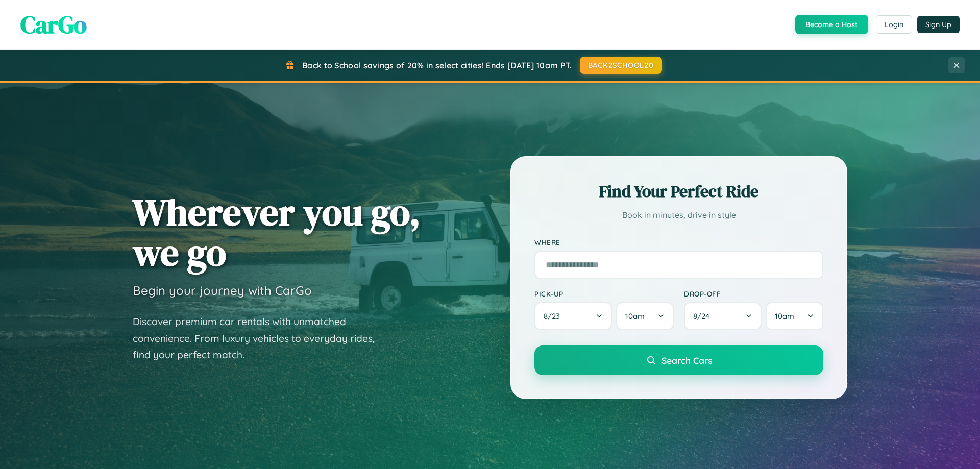 The height and width of the screenshot is (469, 980). I want to click on button: Search Cars, so click(679, 360).